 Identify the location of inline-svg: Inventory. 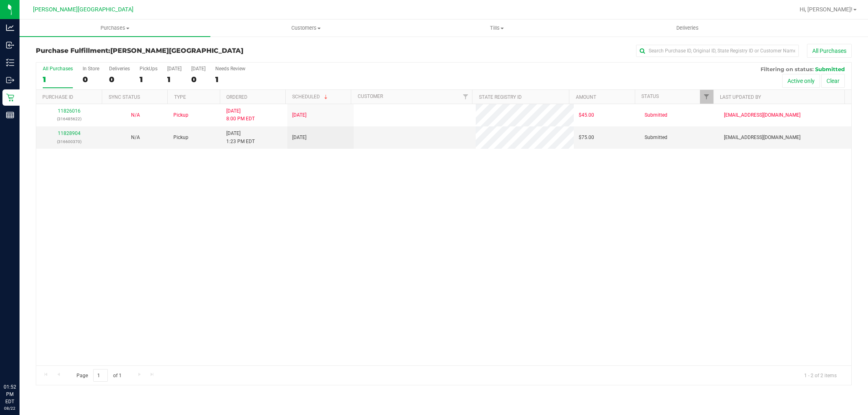
(10, 63).